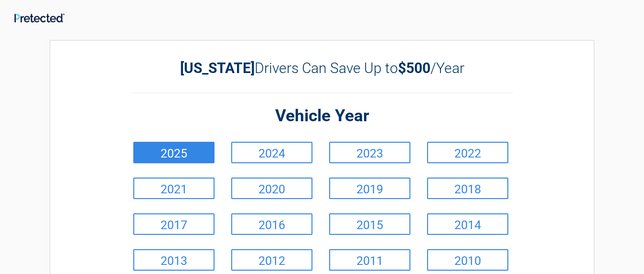 The width and height of the screenshot is (644, 274). Describe the element at coordinates (174, 188) in the screenshot. I see `a: 2021` at that location.